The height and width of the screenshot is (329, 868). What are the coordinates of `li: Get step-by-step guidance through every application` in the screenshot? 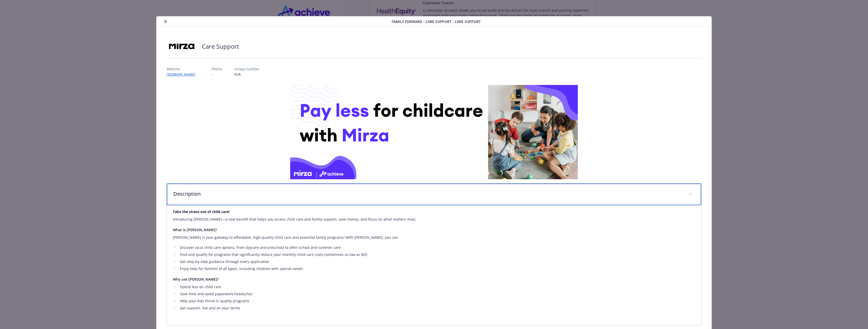 It's located at (437, 262).